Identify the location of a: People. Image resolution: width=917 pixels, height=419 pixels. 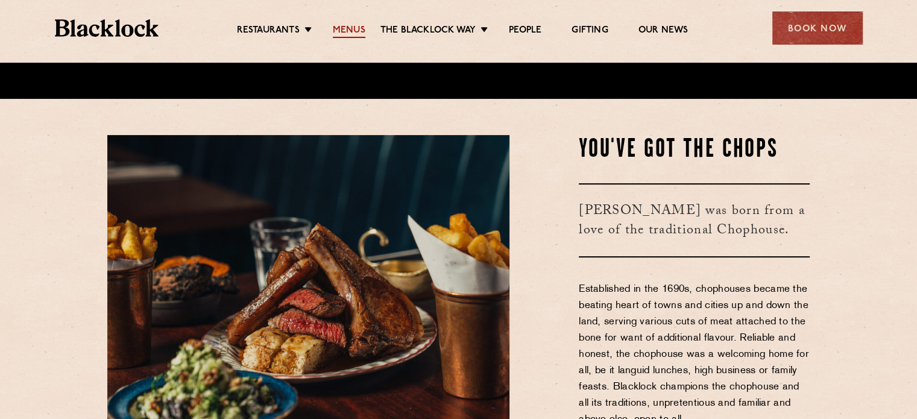
(525, 31).